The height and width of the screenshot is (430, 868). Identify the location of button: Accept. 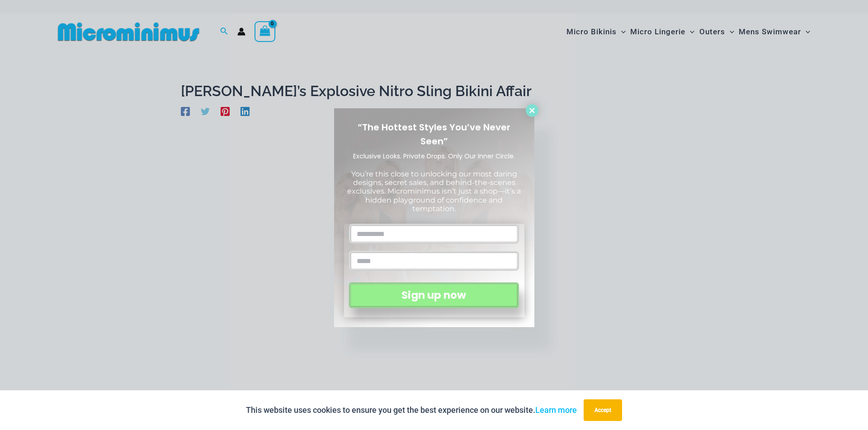
(602, 411).